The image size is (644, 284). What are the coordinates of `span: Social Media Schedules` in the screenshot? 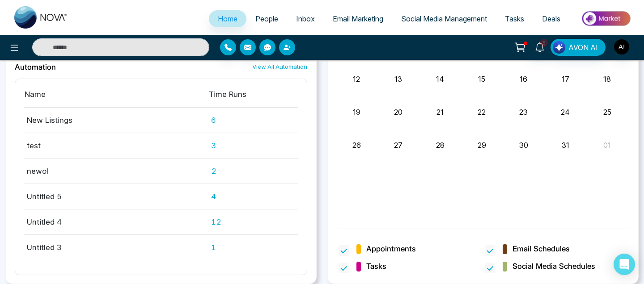 It's located at (553, 267).